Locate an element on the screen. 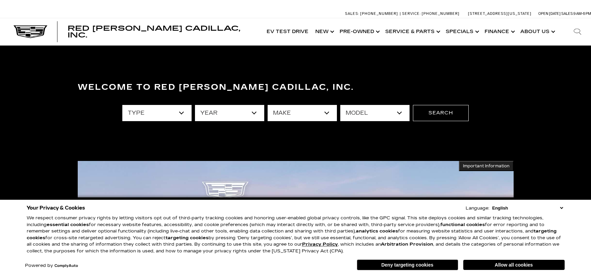  a: Pre-Owned is located at coordinates (359, 32).